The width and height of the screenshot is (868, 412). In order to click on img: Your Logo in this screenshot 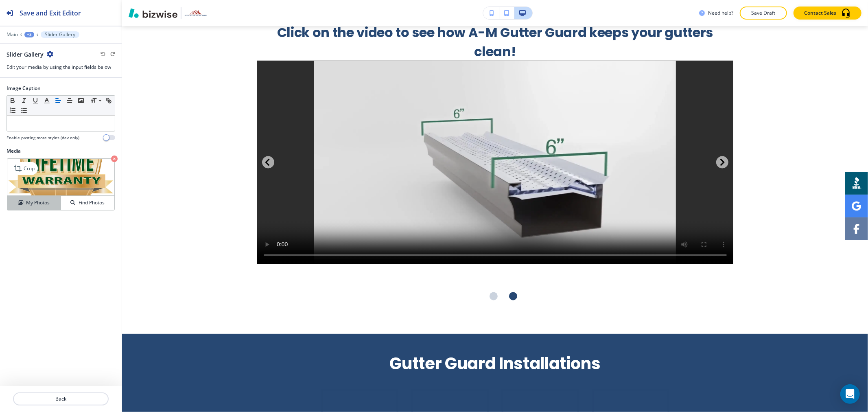, I will do `click(195, 13)`.